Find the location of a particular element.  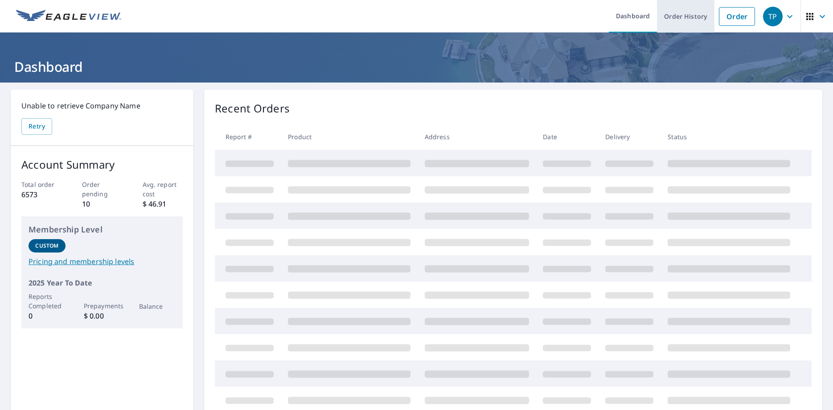

p: Balance is located at coordinates (157, 306).